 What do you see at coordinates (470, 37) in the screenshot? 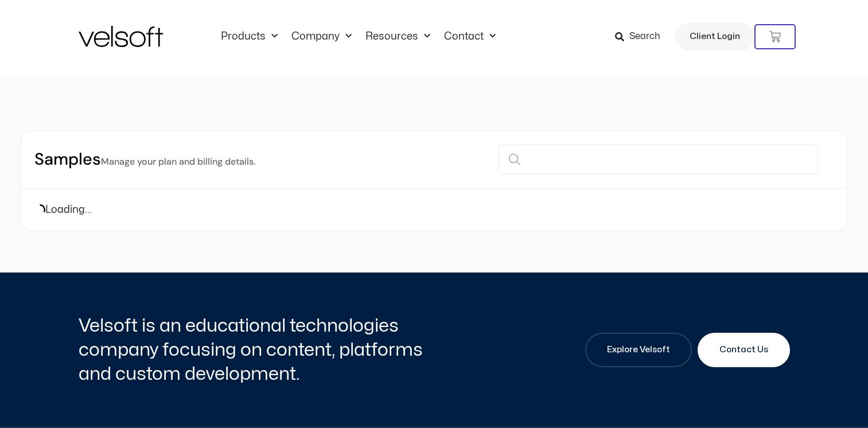
I see `a: ContactMenu Toggle` at bounding box center [470, 37].